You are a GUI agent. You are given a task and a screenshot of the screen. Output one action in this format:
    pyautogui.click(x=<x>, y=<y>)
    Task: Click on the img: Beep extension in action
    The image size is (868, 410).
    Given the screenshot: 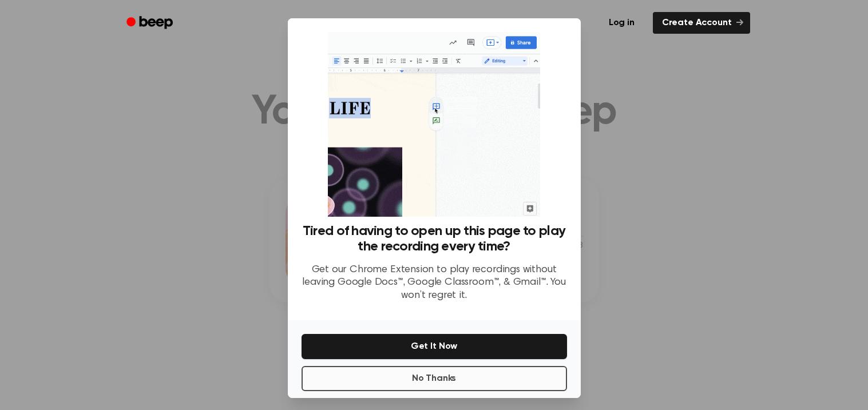 What is the action you would take?
    pyautogui.click(x=434, y=124)
    